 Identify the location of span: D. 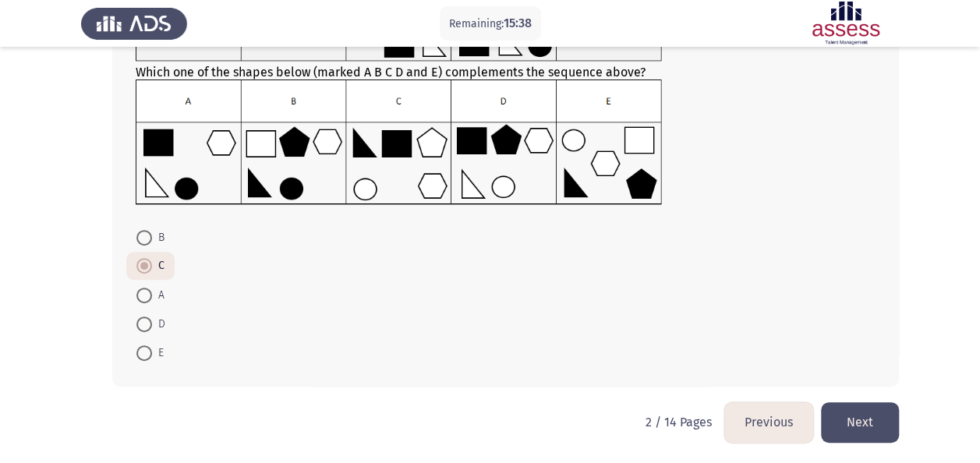
(159, 325).